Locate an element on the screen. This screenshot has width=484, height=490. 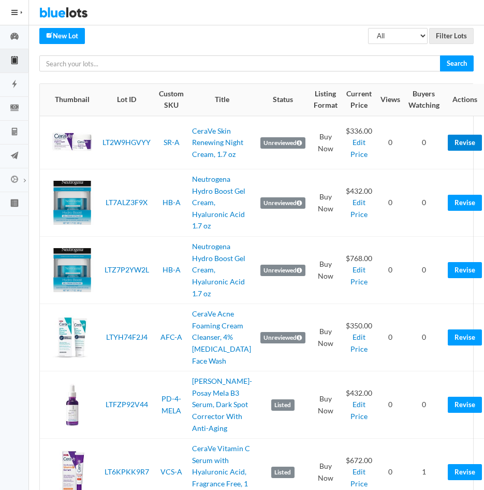
input: Filter Lots is located at coordinates (452, 36).